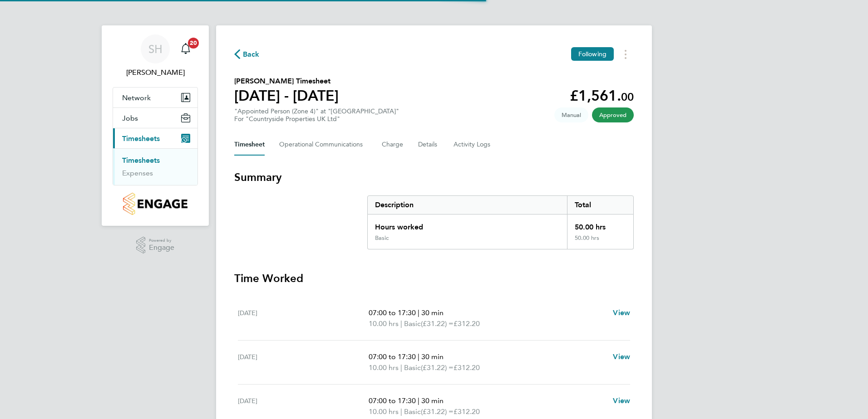 The image size is (868, 419). I want to click on button: Timesheets, so click(155, 139).